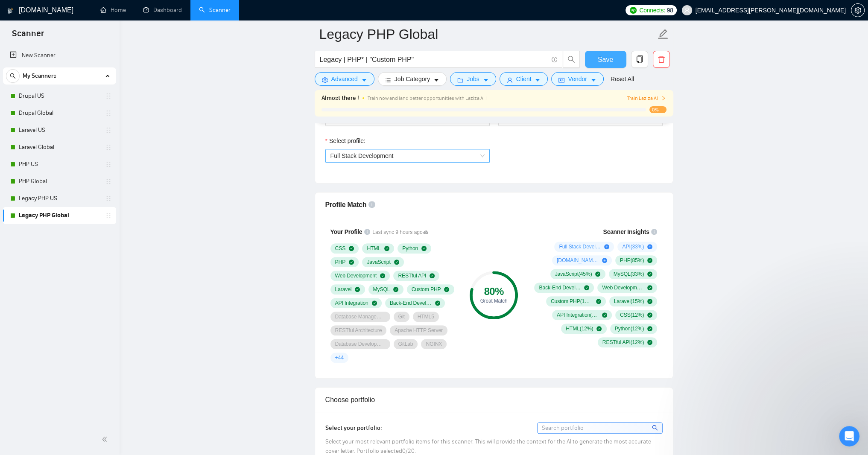 This screenshot has width=868, height=455. I want to click on a: Legacy PHP US, so click(59, 199).